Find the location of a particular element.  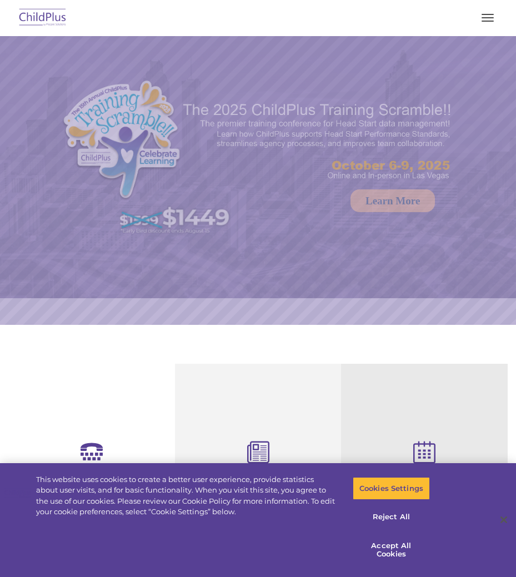

div: This website uses cookies to create a better user experience, provide statistics about user visit... is located at coordinates (187, 496).